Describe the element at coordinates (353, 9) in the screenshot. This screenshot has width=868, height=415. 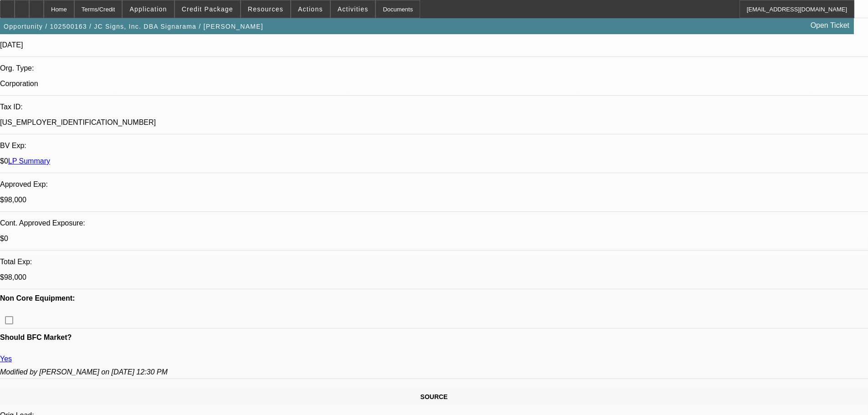
I see `button: Activities` at that location.